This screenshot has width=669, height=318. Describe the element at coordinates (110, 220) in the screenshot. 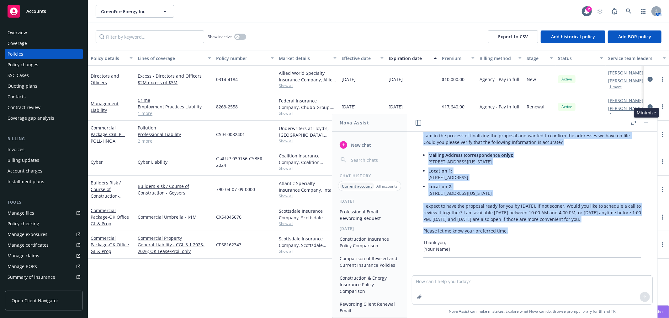

I see `span: - OK Office GL & Prop` at that location.